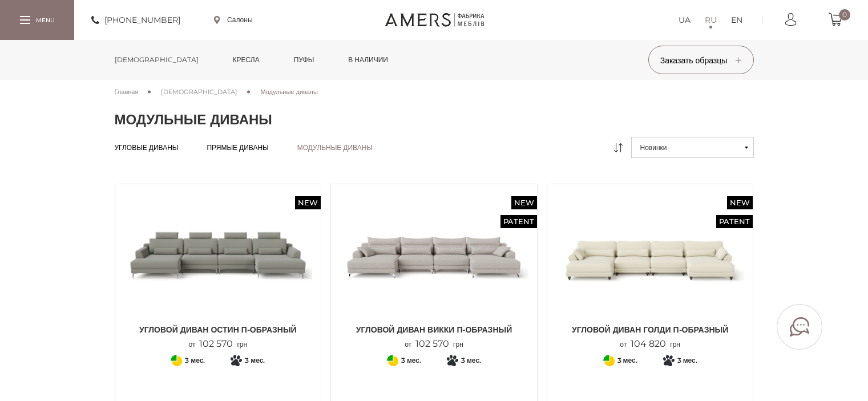 The image size is (868, 401). Describe the element at coordinates (304, 60) in the screenshot. I see `a: Пуфы` at that location.